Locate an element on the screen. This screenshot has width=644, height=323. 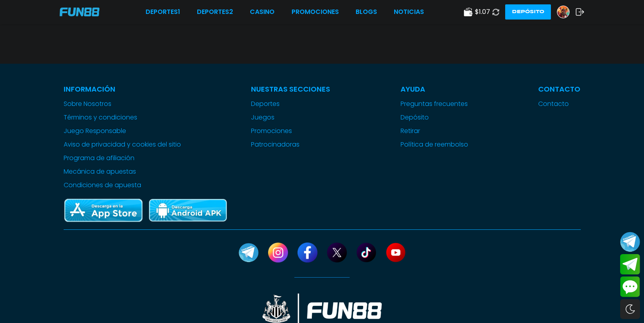
button: Juegos is located at coordinates (263, 117).